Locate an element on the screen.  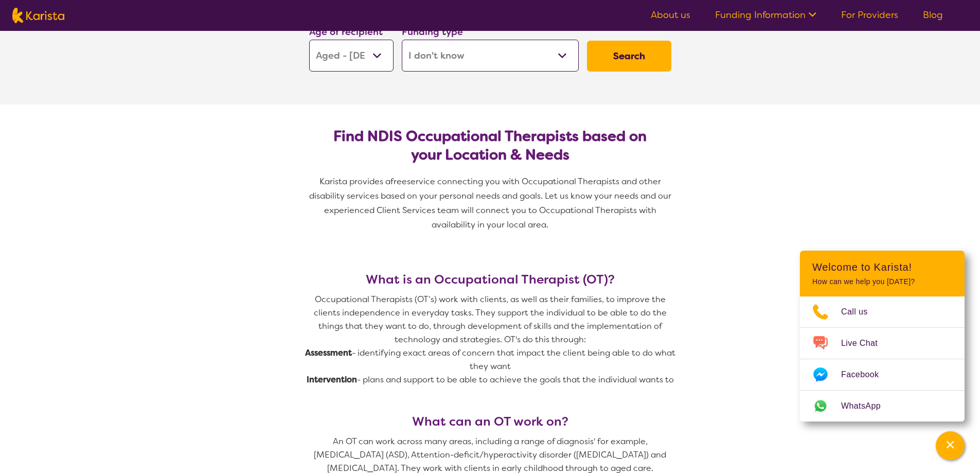
a: About us is located at coordinates (670, 15).